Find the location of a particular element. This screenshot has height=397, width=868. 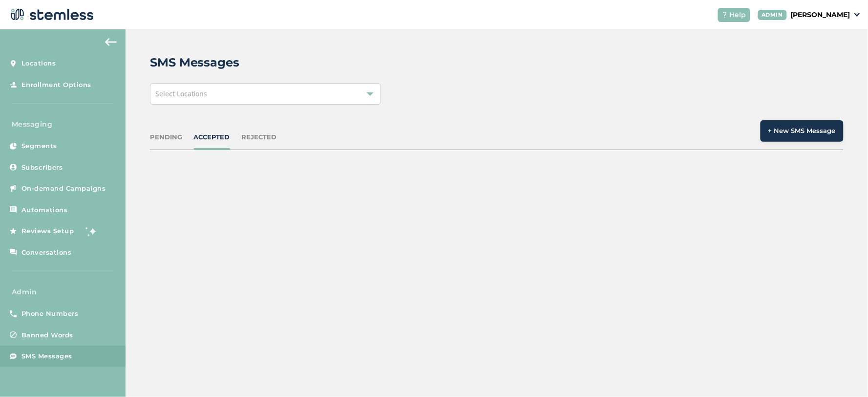

img: glitter-stars-b7820f95.gif is located at coordinates (91, 232).